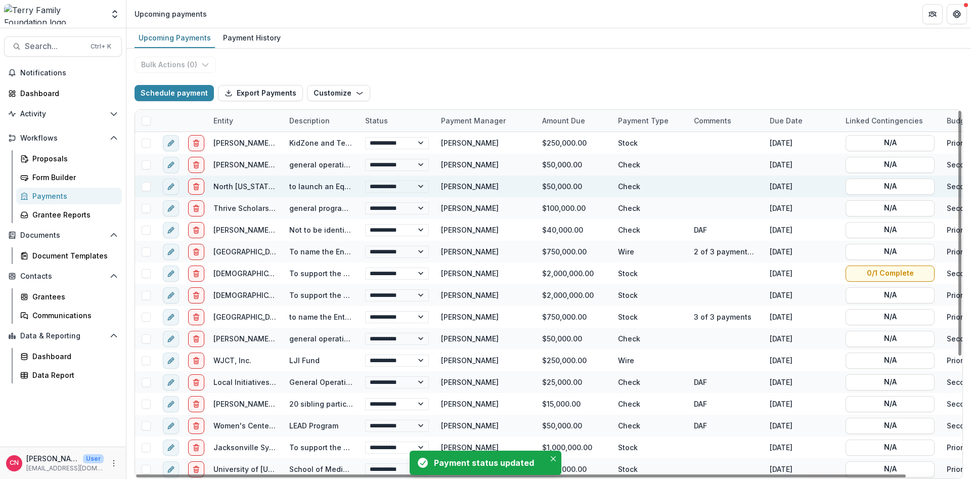  I want to click on div: Payment Manager, so click(473, 120).